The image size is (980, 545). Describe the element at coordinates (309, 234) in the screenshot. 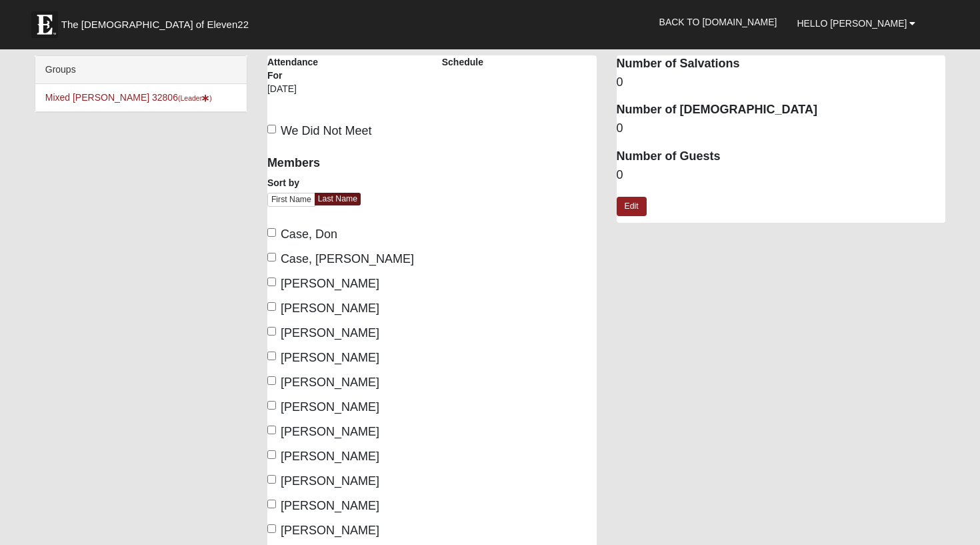

I see `span: Case, Don` at that location.